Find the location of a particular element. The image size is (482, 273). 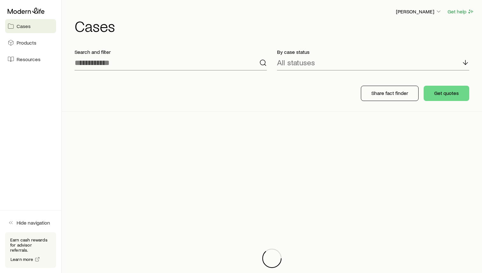

button: Get quotes is located at coordinates (447, 93).